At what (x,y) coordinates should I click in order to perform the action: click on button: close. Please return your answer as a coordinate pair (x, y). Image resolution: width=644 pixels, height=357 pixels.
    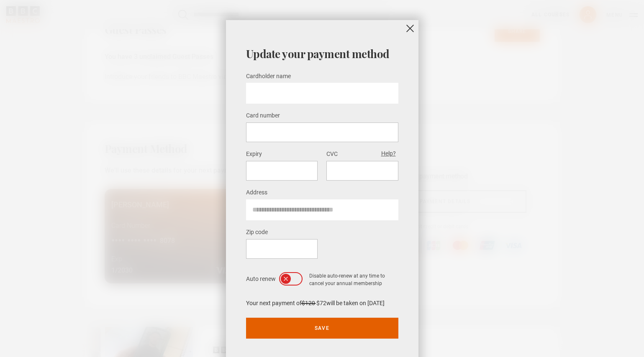
    Looking at the image, I should click on (410, 28).